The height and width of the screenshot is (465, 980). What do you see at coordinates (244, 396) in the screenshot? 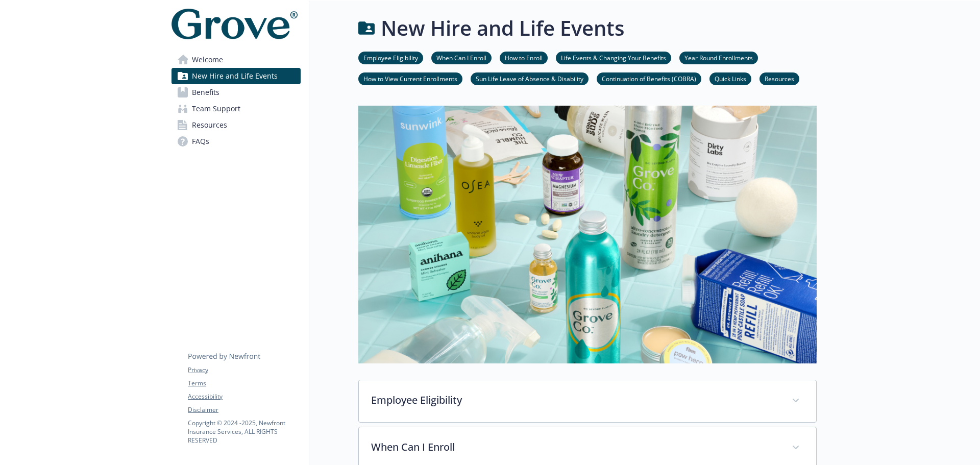
I see `a: Accessibility` at bounding box center [244, 396].